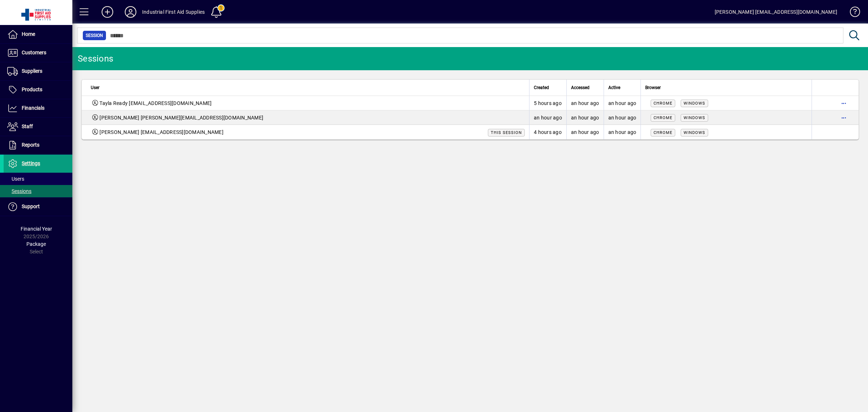 This screenshot has height=412, width=868. I want to click on td: 5 hours ago, so click(547, 103).